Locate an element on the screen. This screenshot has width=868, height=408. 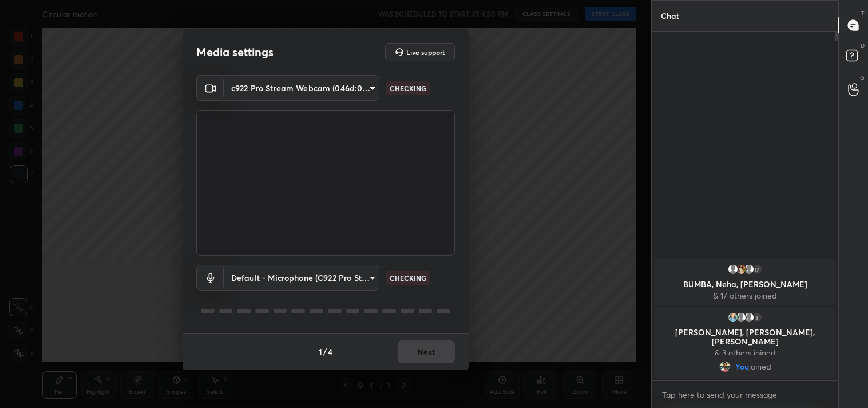
img: 685d0a0d0eeb4a3498235fa87bf0b178.jpg is located at coordinates (741, 269).